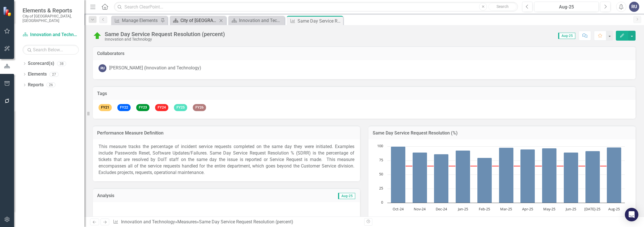  What do you see at coordinates (398, 175) in the screenshot?
I see `path: Oct-24, 100. Actual.` at bounding box center [398, 175].